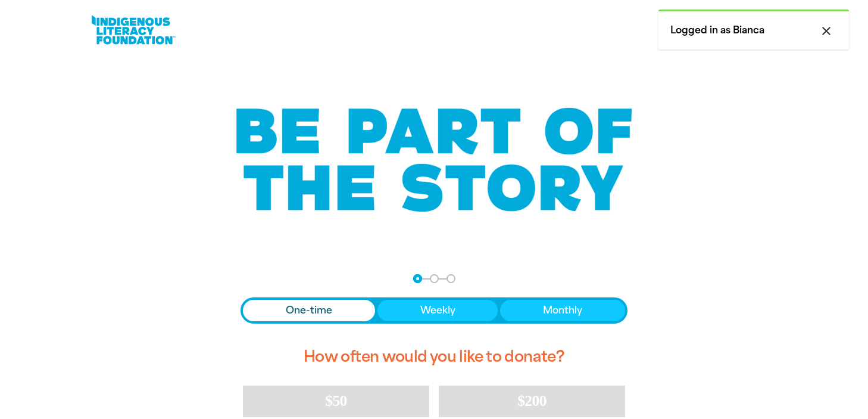 The image size is (868, 419). I want to click on span: $50, so click(336, 400).